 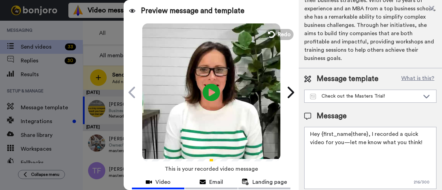 What do you see at coordinates (365, 96) in the screenshot?
I see `div: Check out the Masters Trial!` at bounding box center [365, 96].